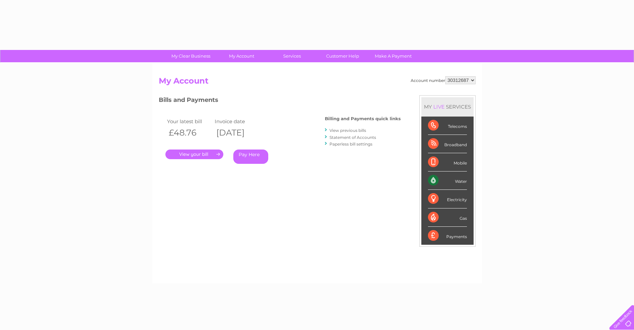  What do you see at coordinates (447, 236) in the screenshot?
I see `div: Payments` at bounding box center [447, 236].